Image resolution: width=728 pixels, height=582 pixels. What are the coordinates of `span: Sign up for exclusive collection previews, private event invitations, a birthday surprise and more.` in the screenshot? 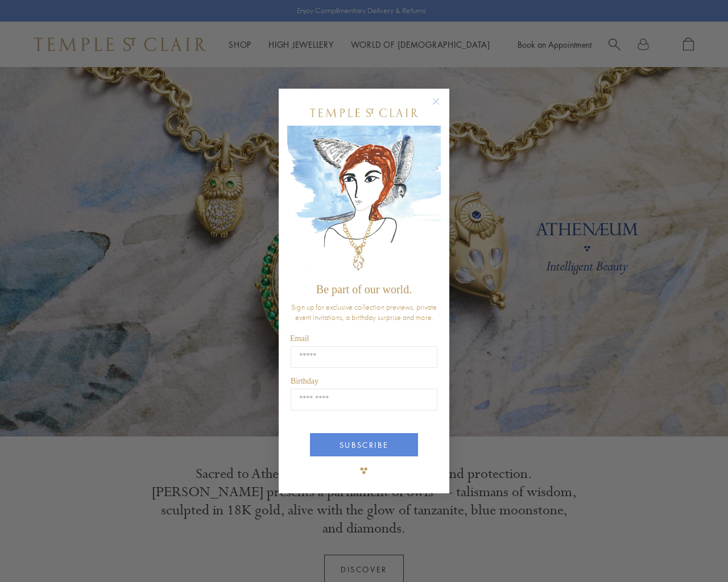 It's located at (364, 312).